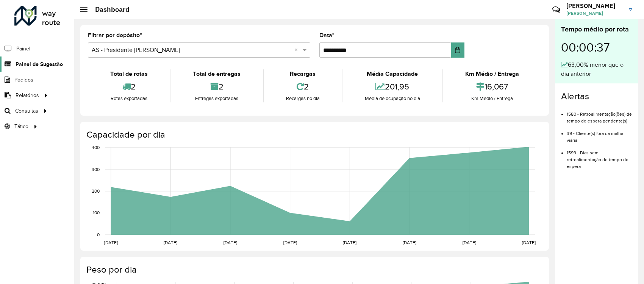 Image resolution: width=644 pixels, height=284 pixels. Describe the element at coordinates (599, 157) in the screenshot. I see `li: 1599 - Dias sem retroalimentação de tempo de espera` at that location.